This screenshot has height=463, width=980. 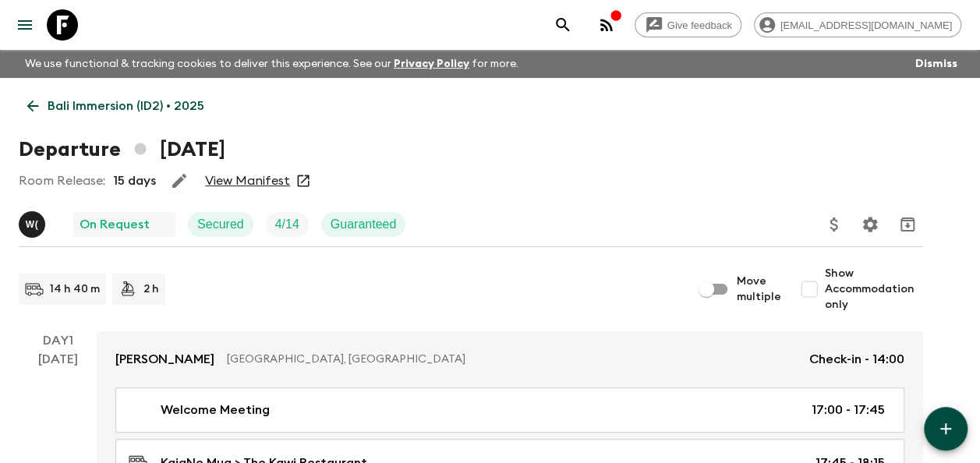 What do you see at coordinates (874, 290) in the screenshot?
I see `span: Show Accommodation only` at bounding box center [874, 290].